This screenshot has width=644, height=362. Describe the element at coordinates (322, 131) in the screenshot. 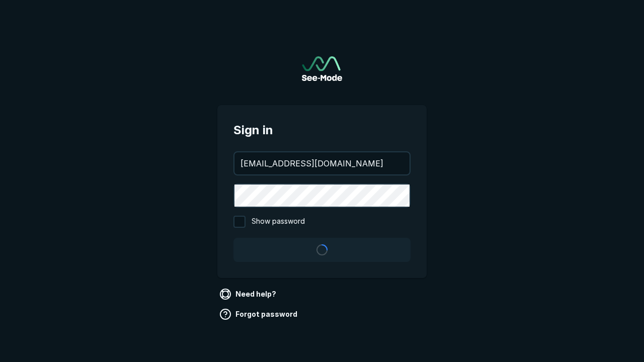

I see `span: Sign in` at that location.